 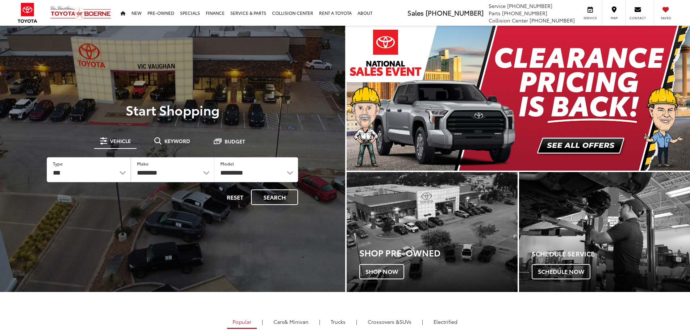 I want to click on span: Shop Now, so click(x=382, y=272).